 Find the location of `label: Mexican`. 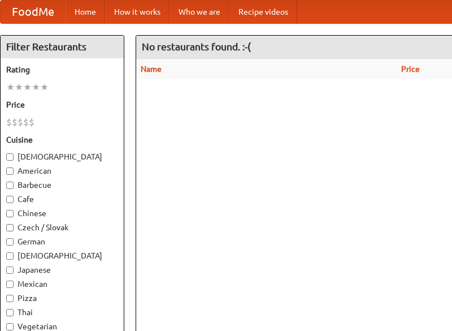

label: Mexican is located at coordinates (62, 284).